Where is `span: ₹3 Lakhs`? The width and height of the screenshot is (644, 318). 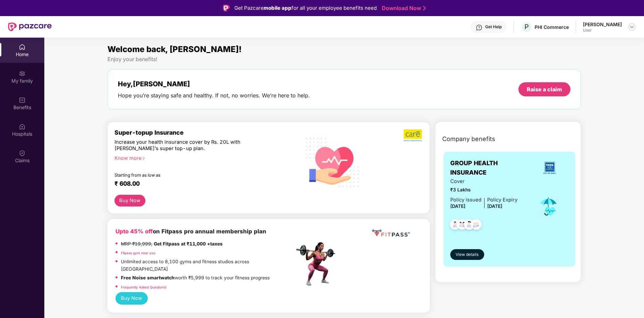 span: ₹3 Lakhs is located at coordinates (483, 190).